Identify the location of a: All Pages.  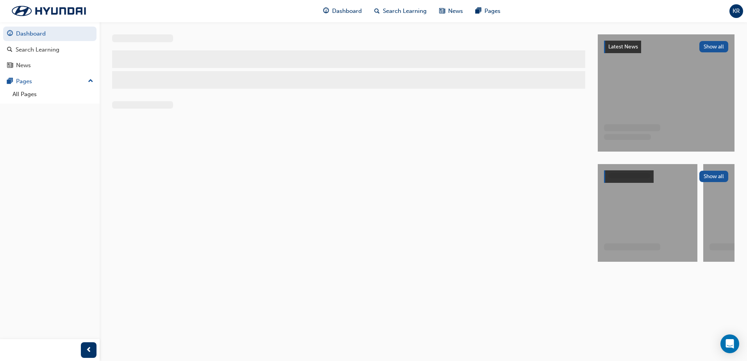
(53, 94).